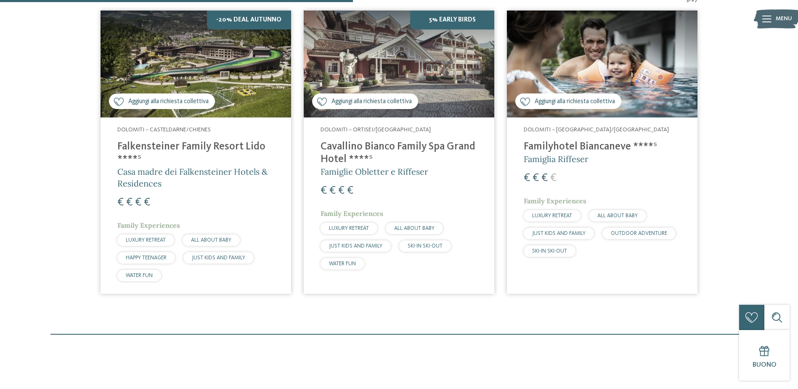  What do you see at coordinates (375, 171) in the screenshot?
I see `span: Famiglie Obletter e Riffeser` at bounding box center [375, 171].